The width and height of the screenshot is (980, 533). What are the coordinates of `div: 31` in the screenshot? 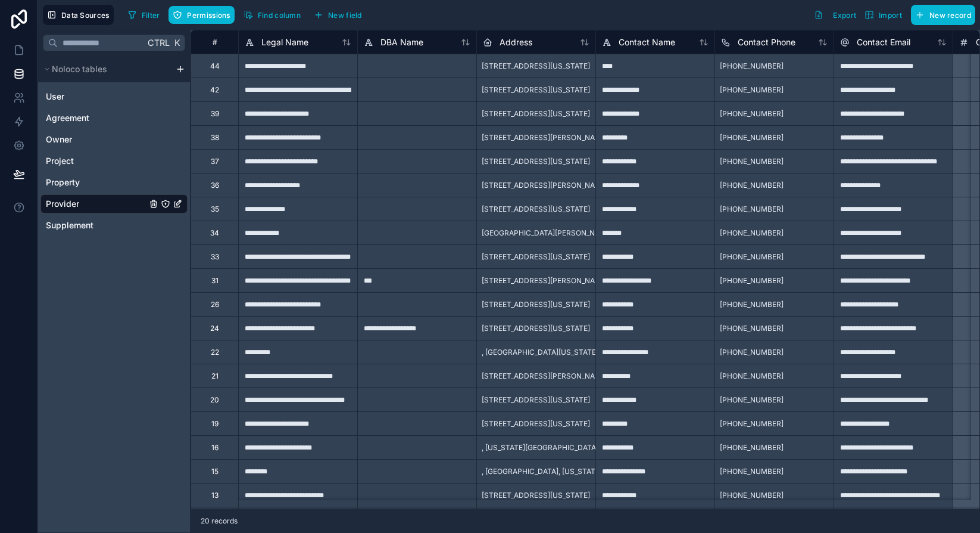 It's located at (215, 280).